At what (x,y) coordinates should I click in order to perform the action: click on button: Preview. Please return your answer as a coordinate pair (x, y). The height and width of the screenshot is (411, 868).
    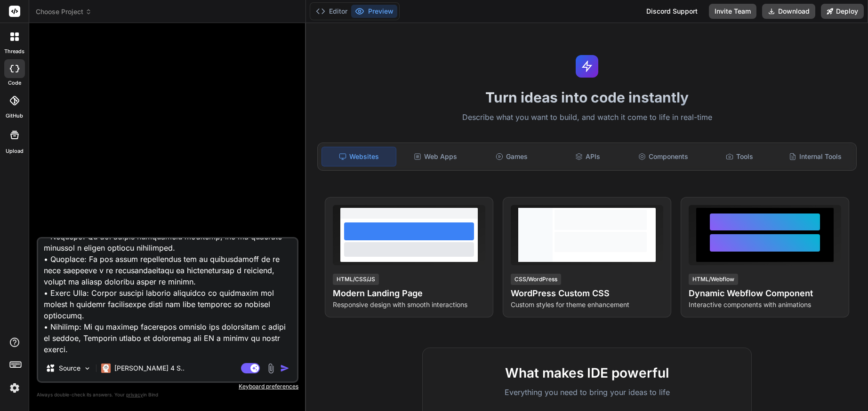
    Looking at the image, I should click on (374, 11).